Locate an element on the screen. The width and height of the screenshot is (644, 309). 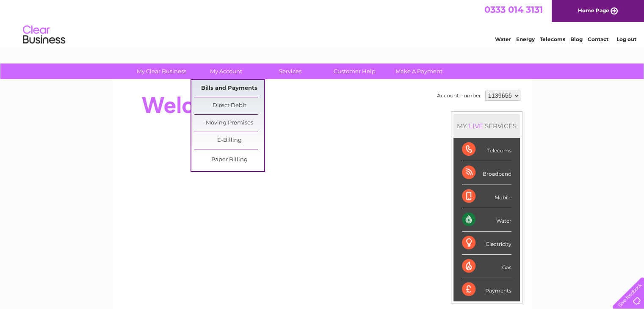
td: Account number is located at coordinates (459, 96).